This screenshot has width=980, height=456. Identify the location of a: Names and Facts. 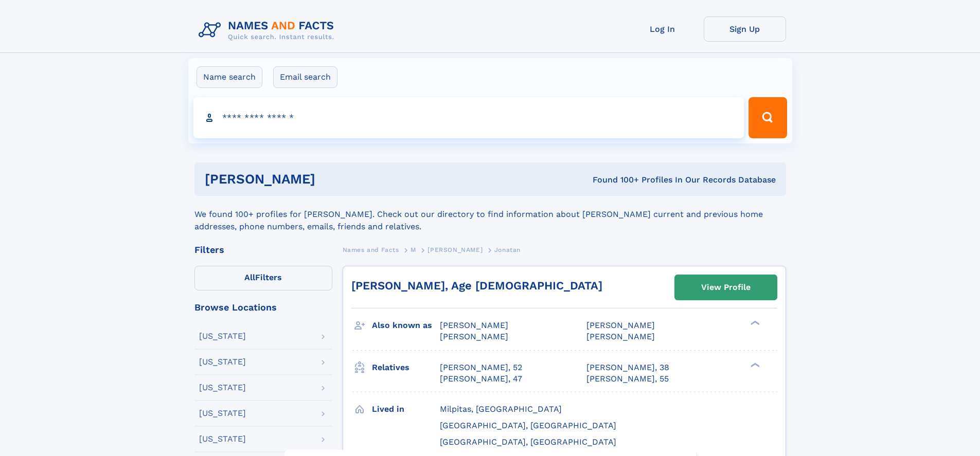
(371, 250).